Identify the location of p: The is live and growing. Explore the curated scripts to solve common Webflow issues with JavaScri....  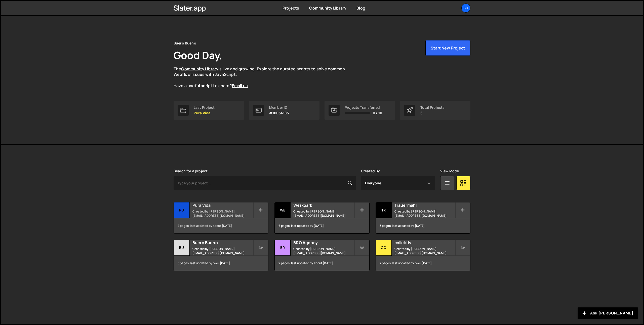
(264, 77).